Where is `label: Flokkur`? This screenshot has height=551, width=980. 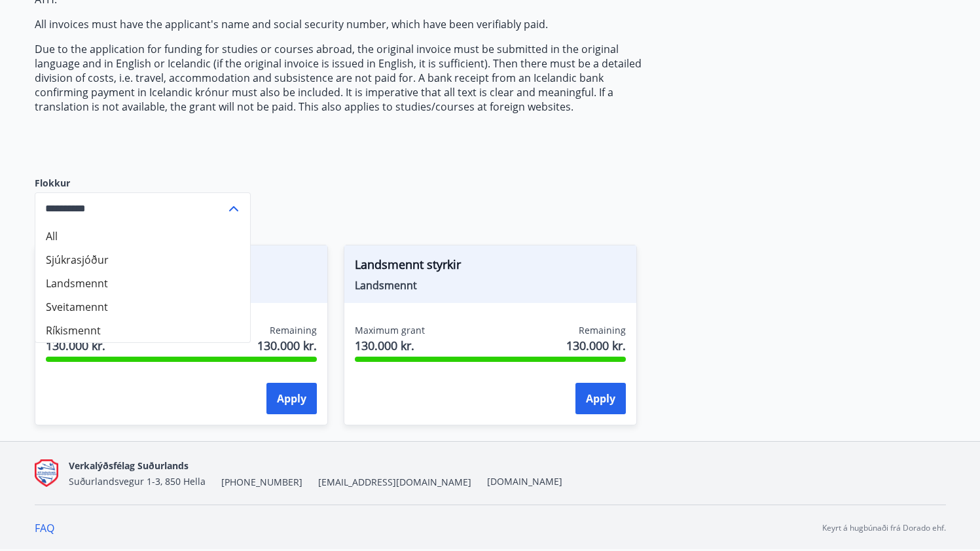
label: Flokkur is located at coordinates (143, 183).